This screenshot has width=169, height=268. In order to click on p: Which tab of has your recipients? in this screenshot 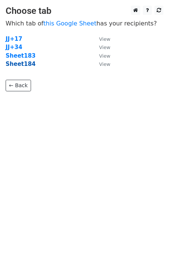, I will do `click(85, 23)`.